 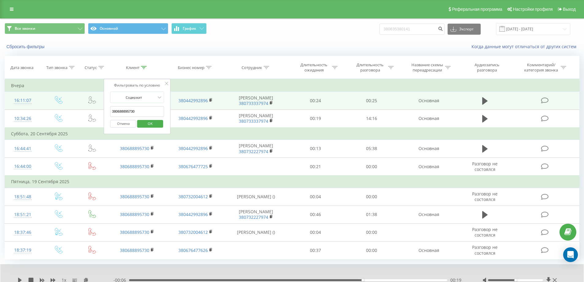 What do you see at coordinates (137, 111) in the screenshot?
I see `input: Введите значение` at bounding box center [137, 111].